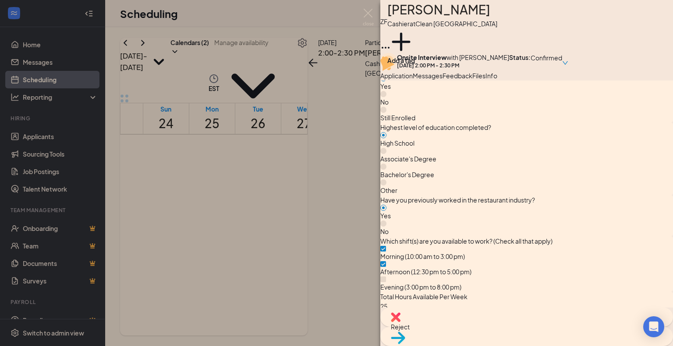  I want to click on div: Open Intercom Messenger, so click(654, 327).